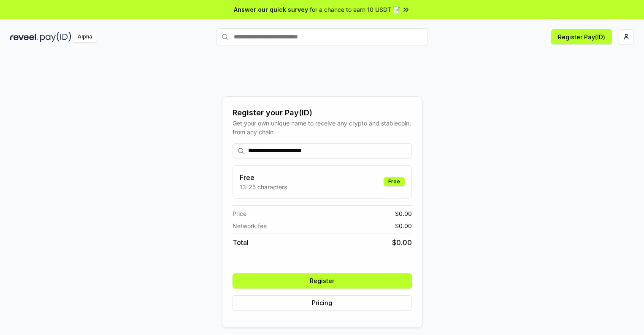 The width and height of the screenshot is (644, 335). What do you see at coordinates (581, 37) in the screenshot?
I see `button: Register Pay(ID)` at bounding box center [581, 37].